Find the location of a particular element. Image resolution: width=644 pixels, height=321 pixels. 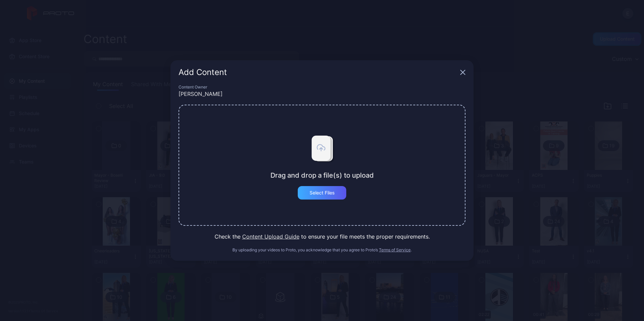

div: Drag and drop a file(s) to upload is located at coordinates (322, 175).